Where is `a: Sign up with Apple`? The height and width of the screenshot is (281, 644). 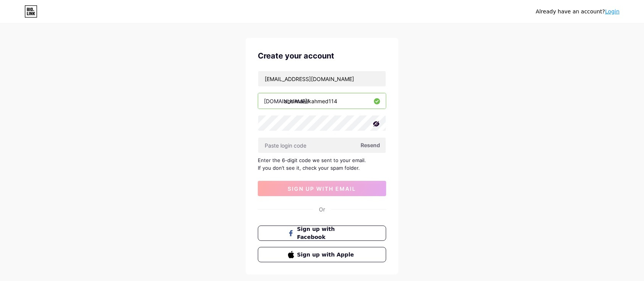
a: Sign up with Apple is located at coordinates (322, 255).